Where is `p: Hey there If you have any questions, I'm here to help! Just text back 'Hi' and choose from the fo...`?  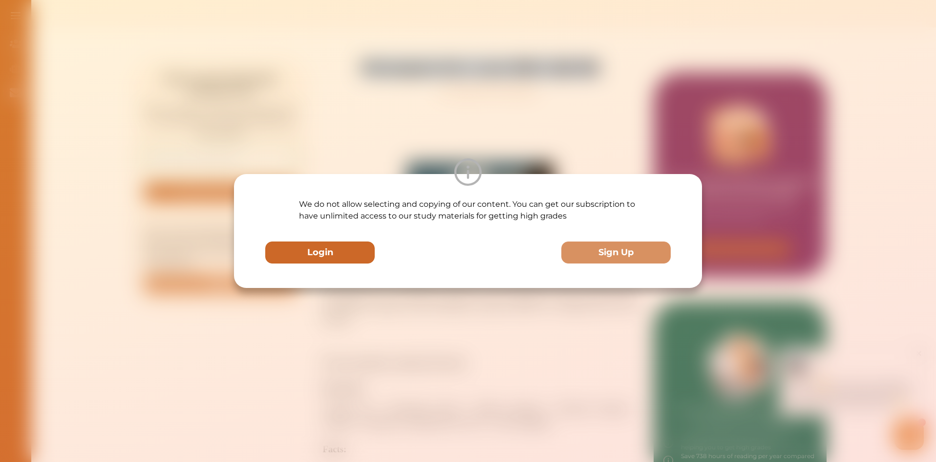 p: Hey there If you have any questions, I'm here to help! Just text back 'Hi' and choose from the fo... is located at coordinates (150, 47).